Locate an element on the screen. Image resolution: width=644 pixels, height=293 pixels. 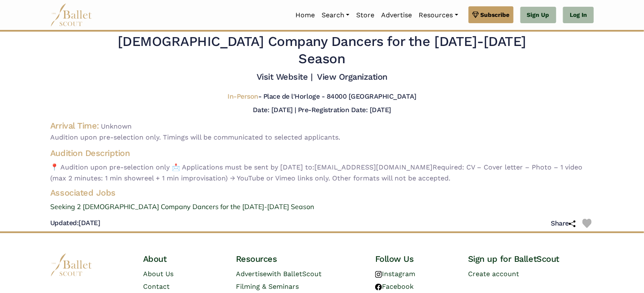
h4: Resources is located at coordinates (299, 259).